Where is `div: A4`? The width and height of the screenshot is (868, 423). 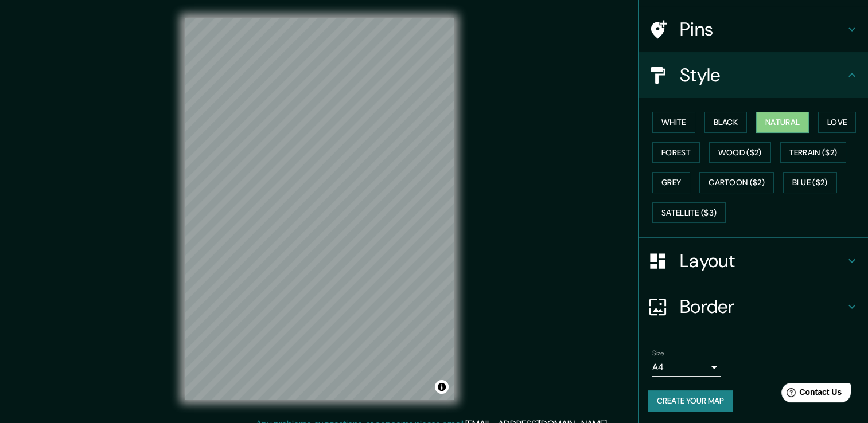
div: A4 is located at coordinates (687, 367).